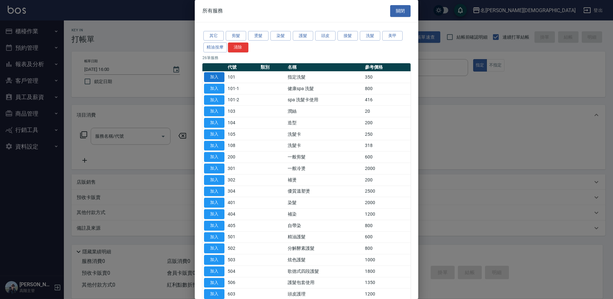 This screenshot has width=613, height=299. I want to click on p: 26 筆服務, so click(307, 58).